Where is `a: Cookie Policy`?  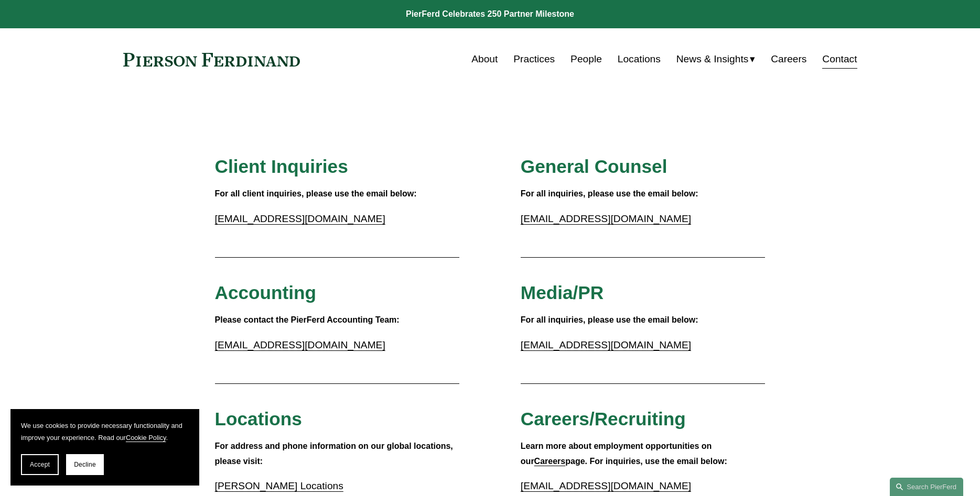
a: Cookie Policy is located at coordinates (146, 438).